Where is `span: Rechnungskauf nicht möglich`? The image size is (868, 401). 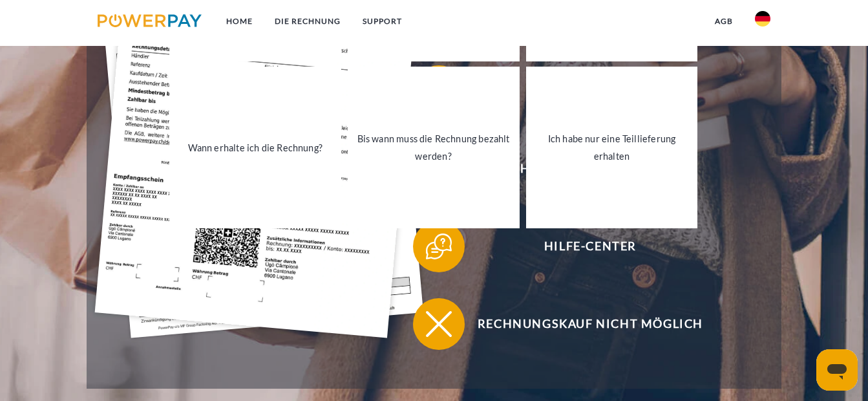
span: Rechnungskauf nicht möglich is located at coordinates (590, 324).